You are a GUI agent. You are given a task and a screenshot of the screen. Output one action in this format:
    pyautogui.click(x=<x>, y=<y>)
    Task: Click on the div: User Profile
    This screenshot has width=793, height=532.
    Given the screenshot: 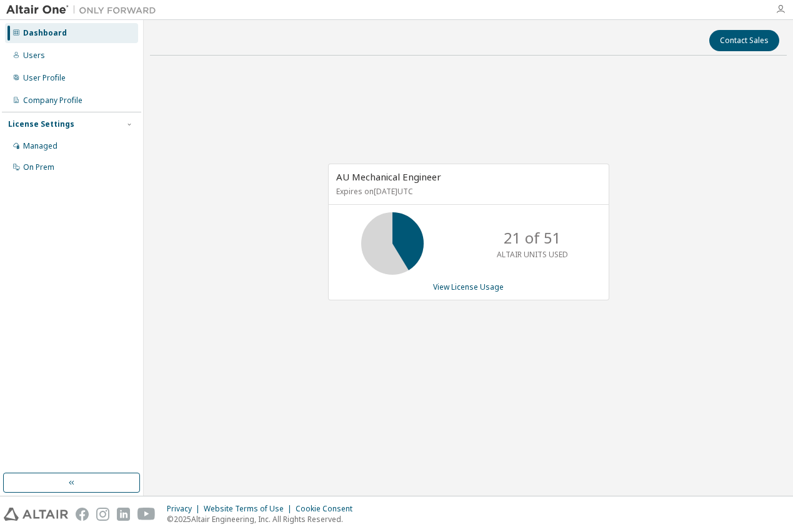 What is the action you would take?
    pyautogui.click(x=44, y=78)
    